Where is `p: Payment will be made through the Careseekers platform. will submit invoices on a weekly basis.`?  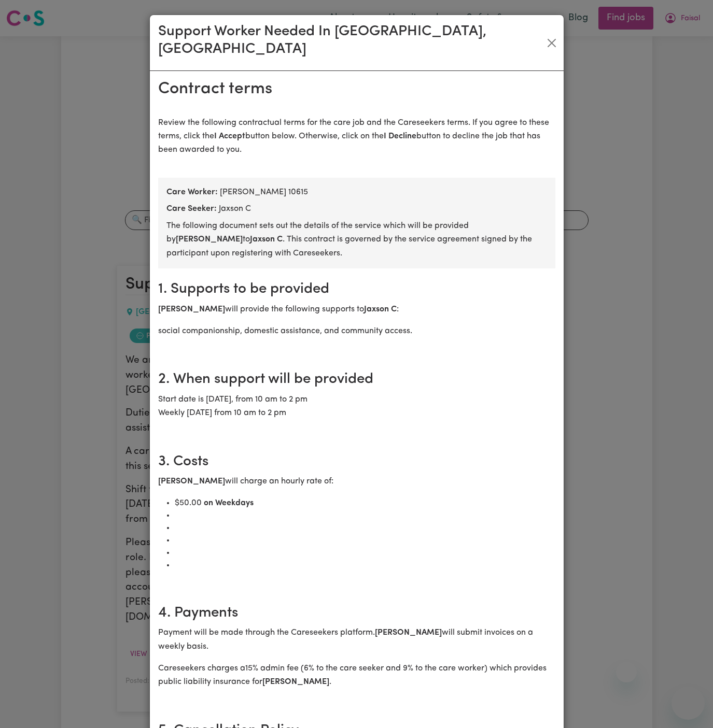 p: Payment will be made through the Careseekers platform. will submit invoices on a weekly basis. is located at coordinates (356, 640).